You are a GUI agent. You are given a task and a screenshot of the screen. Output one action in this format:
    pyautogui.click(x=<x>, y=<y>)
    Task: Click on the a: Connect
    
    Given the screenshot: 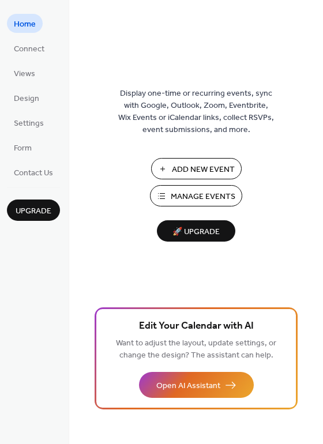 What is the action you would take?
    pyautogui.click(x=29, y=48)
    